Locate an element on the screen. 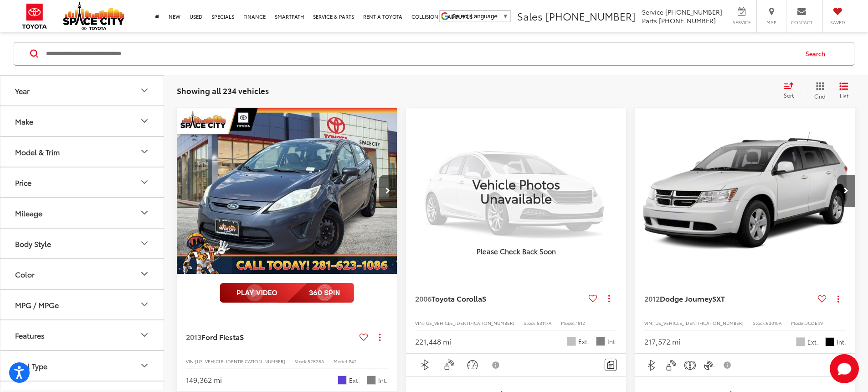  span: Parts is located at coordinates (649, 20).